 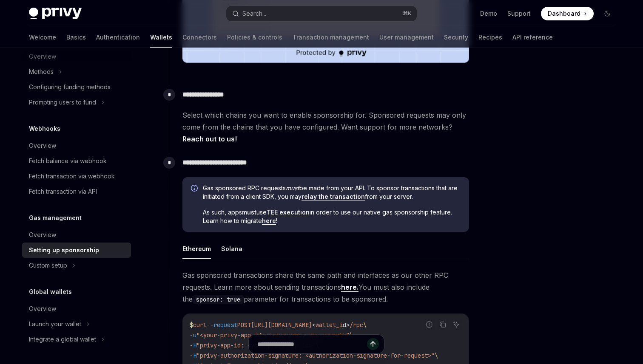 I want to click on a: Setting up sponsorship, so click(x=76, y=251).